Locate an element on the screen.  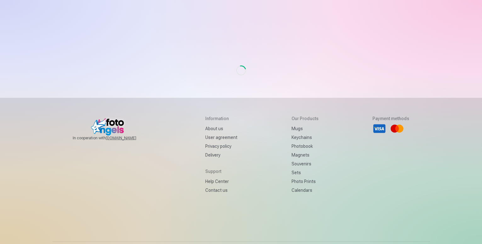
h5: Payment methods is located at coordinates (390, 119).